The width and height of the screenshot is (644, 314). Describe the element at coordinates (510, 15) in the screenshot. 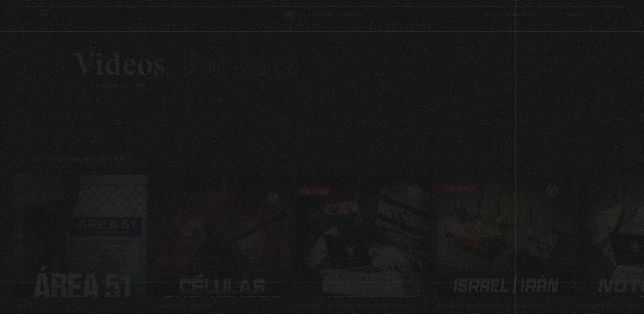

I see `span: cristhian carhuamaca` at that location.